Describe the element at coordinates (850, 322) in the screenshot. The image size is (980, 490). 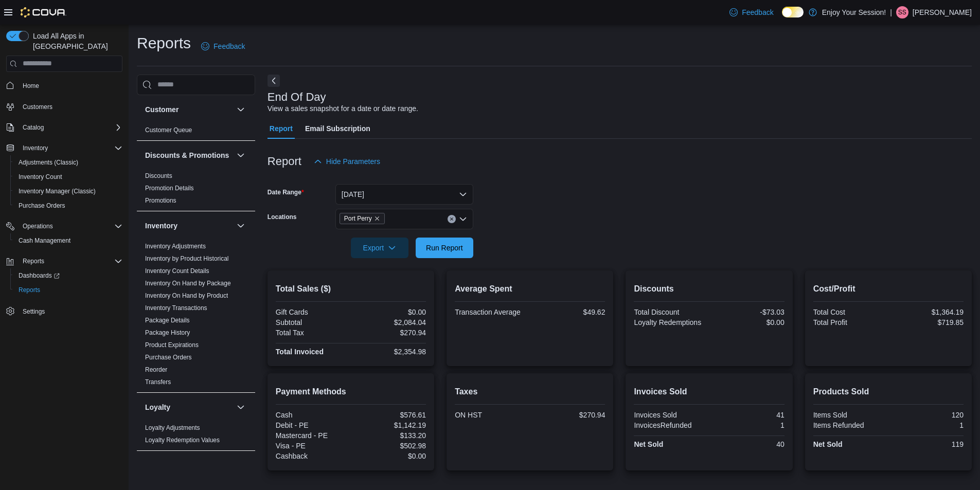
I see `div: Total Profit` at that location.